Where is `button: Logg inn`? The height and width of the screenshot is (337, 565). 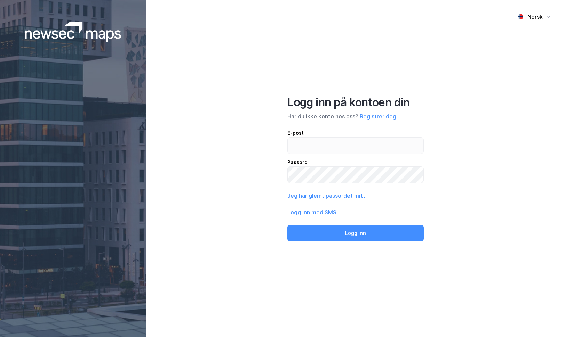 button: Logg inn is located at coordinates (355, 233).